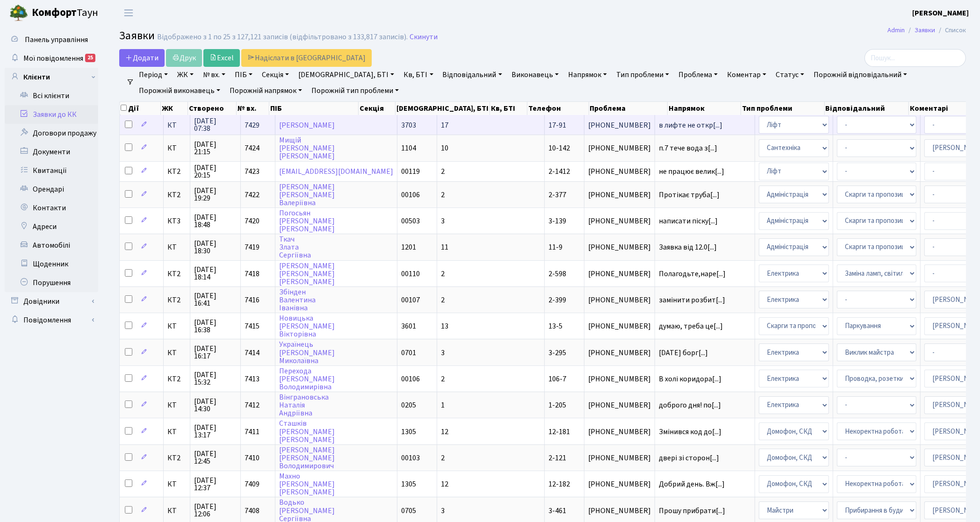 This screenshot has width=980, height=522. I want to click on span: 3-139, so click(557, 221).